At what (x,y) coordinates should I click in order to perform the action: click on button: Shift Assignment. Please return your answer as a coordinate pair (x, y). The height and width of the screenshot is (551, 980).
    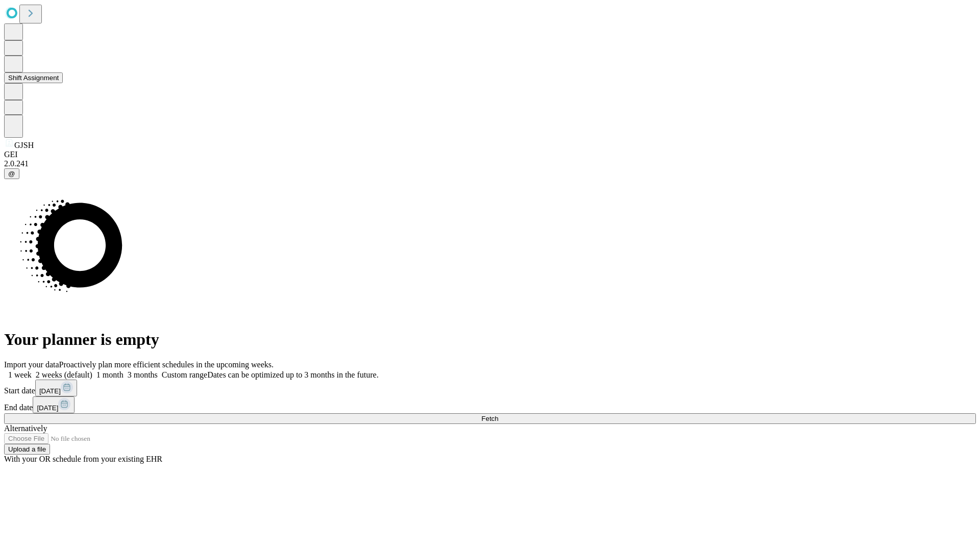
    Looking at the image, I should click on (34, 77).